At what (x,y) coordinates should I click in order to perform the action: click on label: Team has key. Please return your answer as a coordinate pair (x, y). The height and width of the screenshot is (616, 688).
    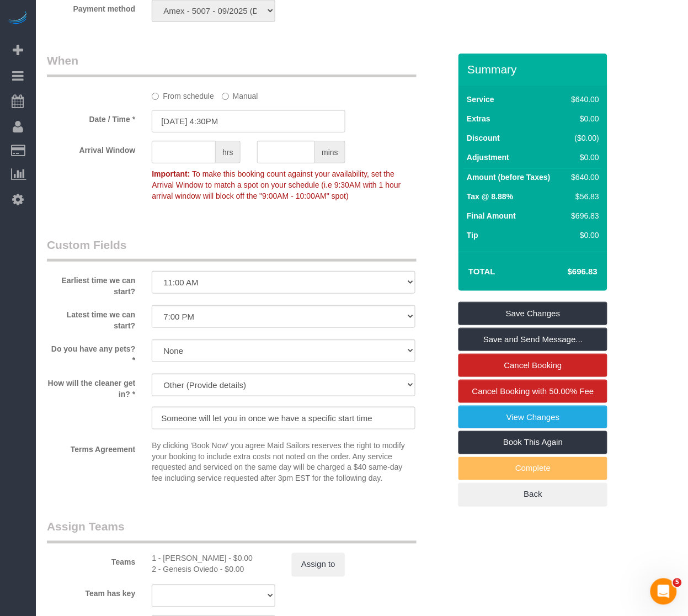
    Looking at the image, I should click on (91, 592).